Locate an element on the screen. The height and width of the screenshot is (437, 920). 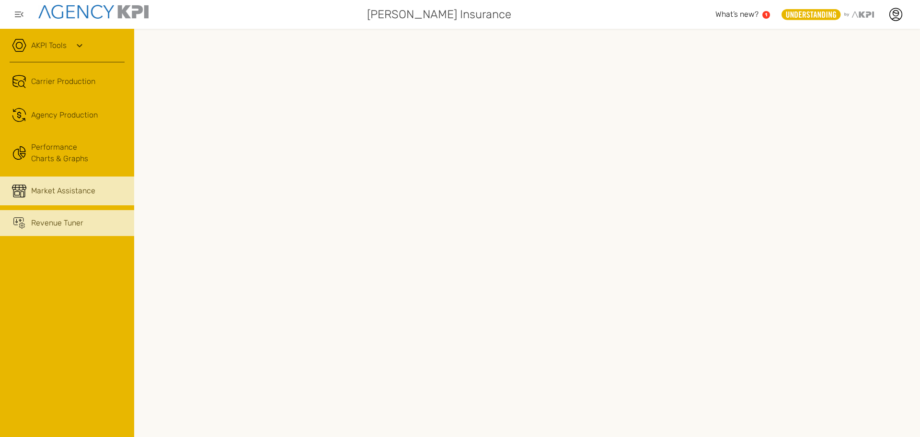
img: agencykpi-logo-550x69-2d9e3fa8.png is located at coordinates (93, 12).